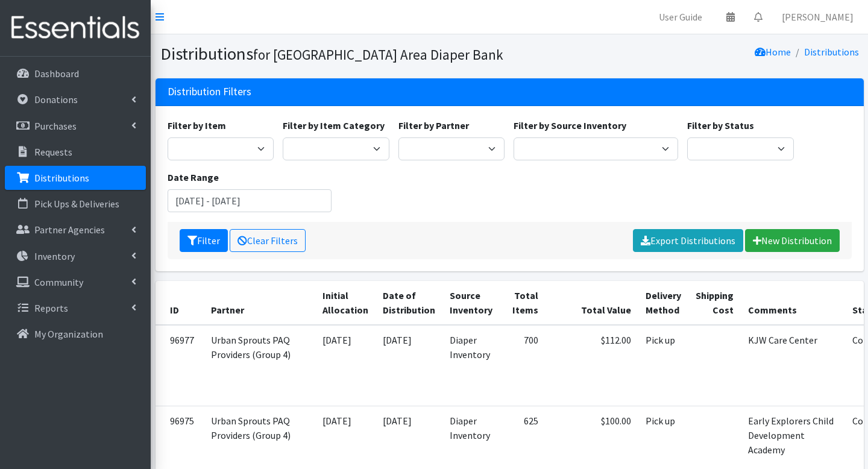 This screenshot has width=868, height=469. I want to click on th: Shipping Cost, so click(714, 303).